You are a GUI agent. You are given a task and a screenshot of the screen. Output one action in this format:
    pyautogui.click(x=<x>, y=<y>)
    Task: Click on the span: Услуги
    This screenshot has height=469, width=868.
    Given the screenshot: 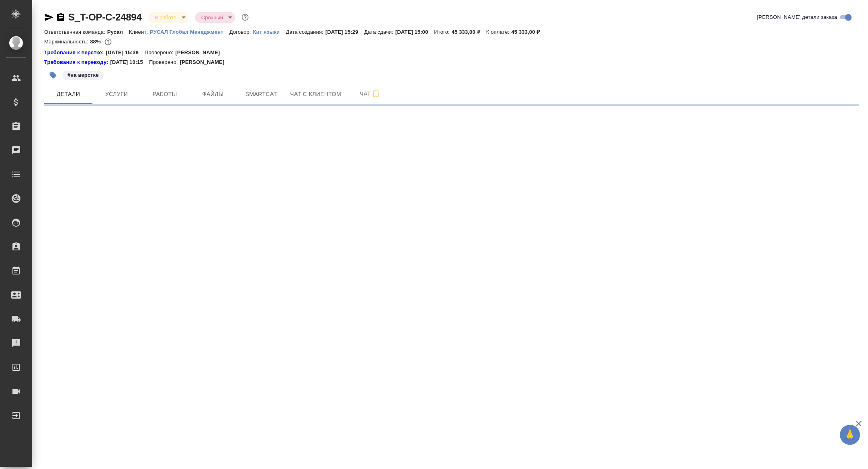 What is the action you would take?
    pyautogui.click(x=117, y=94)
    